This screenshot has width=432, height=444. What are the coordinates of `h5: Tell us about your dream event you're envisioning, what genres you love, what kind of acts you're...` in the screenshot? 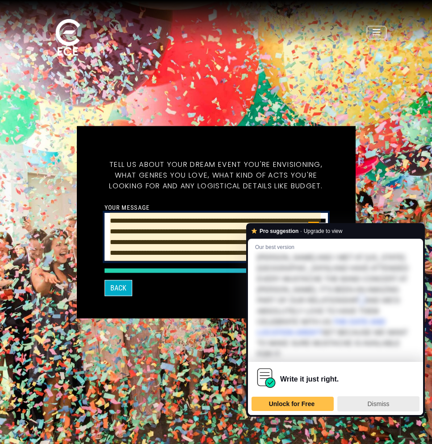 It's located at (216, 175).